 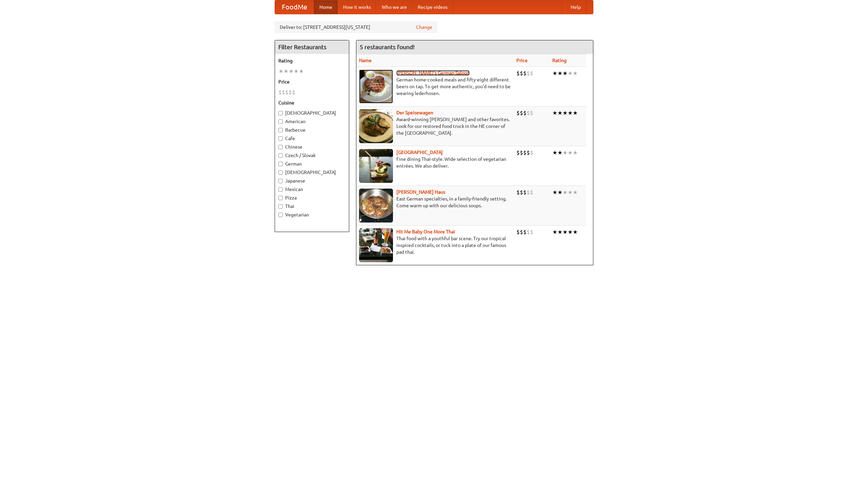 I want to click on input: Vegetarian, so click(x=281, y=215).